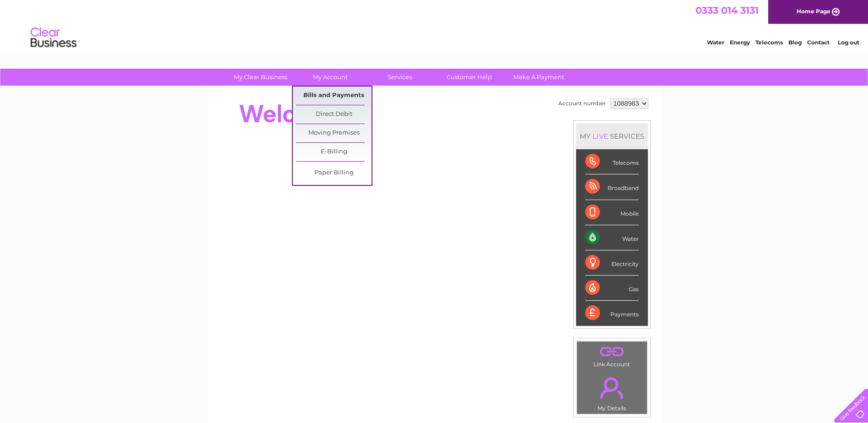  What do you see at coordinates (612, 313) in the screenshot?
I see `div: Payments` at bounding box center [612, 313].